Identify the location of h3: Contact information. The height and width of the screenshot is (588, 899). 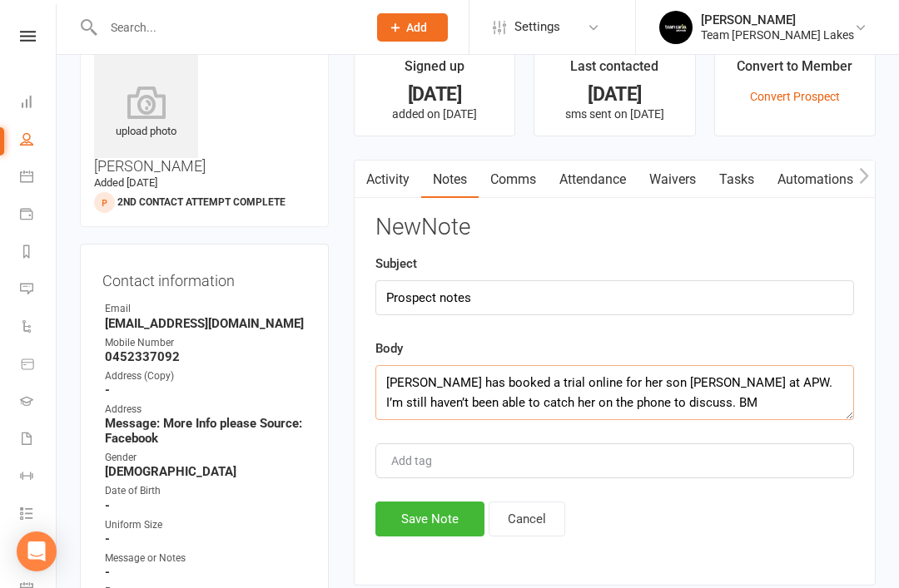
(204, 278).